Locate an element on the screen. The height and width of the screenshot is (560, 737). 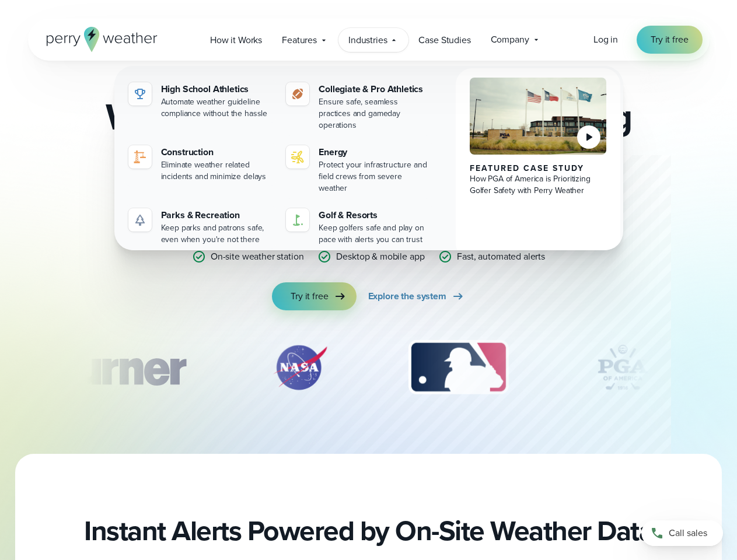
div: 2 of 12 is located at coordinates (300, 367).